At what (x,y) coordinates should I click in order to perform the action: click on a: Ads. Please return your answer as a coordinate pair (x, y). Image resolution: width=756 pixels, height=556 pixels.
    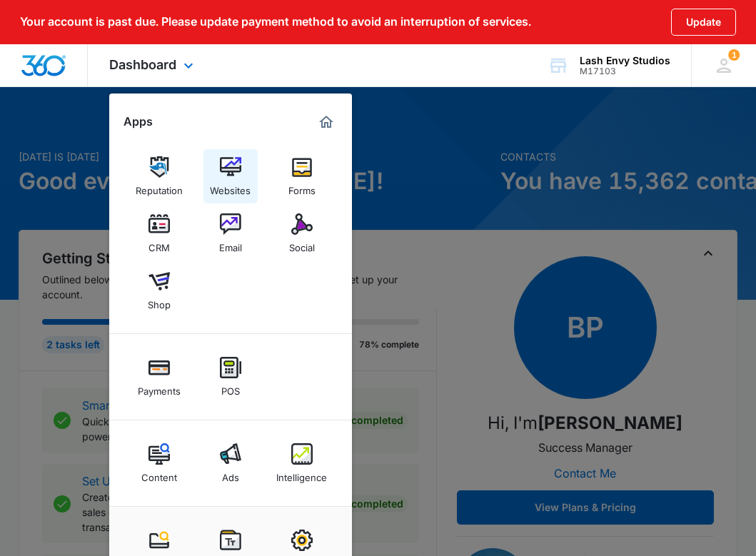
    Looking at the image, I should click on (231, 463).